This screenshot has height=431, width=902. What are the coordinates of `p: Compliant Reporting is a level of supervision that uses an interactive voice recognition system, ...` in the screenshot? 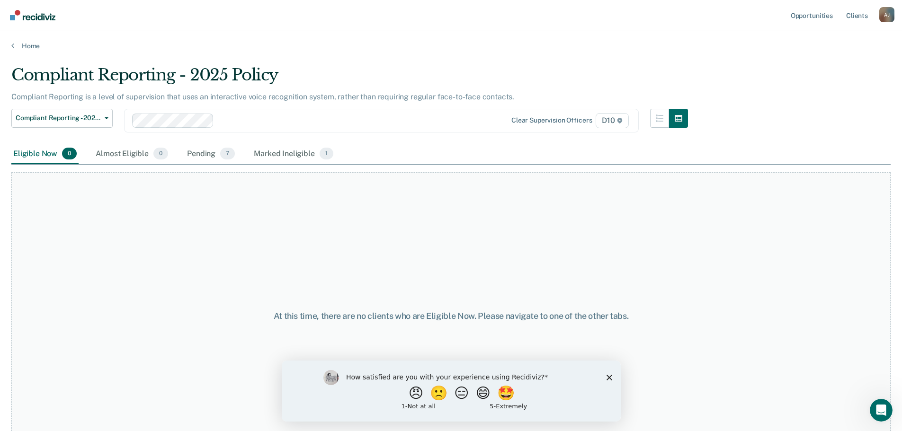 It's located at (263, 97).